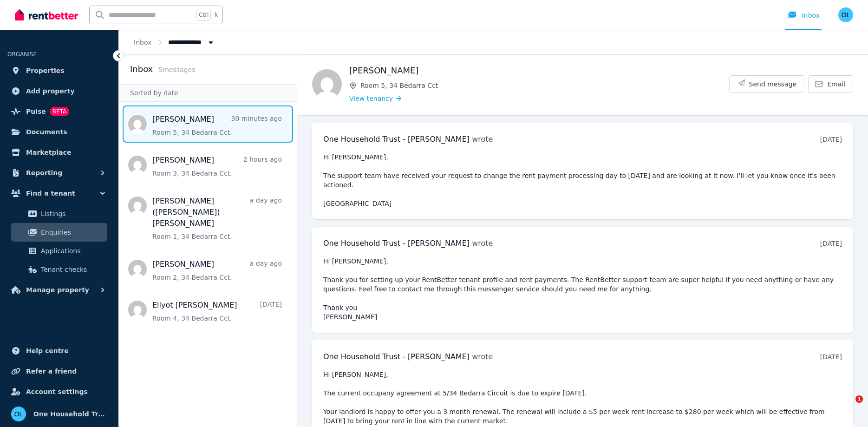 This screenshot has height=427, width=868. I want to click on button: Find a tenant, so click(59, 193).